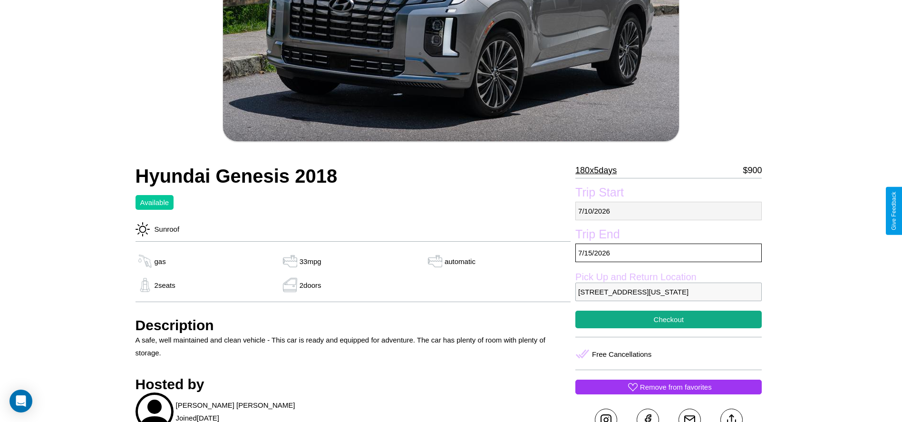 The width and height of the screenshot is (902, 422). Describe the element at coordinates (669, 194) in the screenshot. I see `label: Trip Start` at that location.